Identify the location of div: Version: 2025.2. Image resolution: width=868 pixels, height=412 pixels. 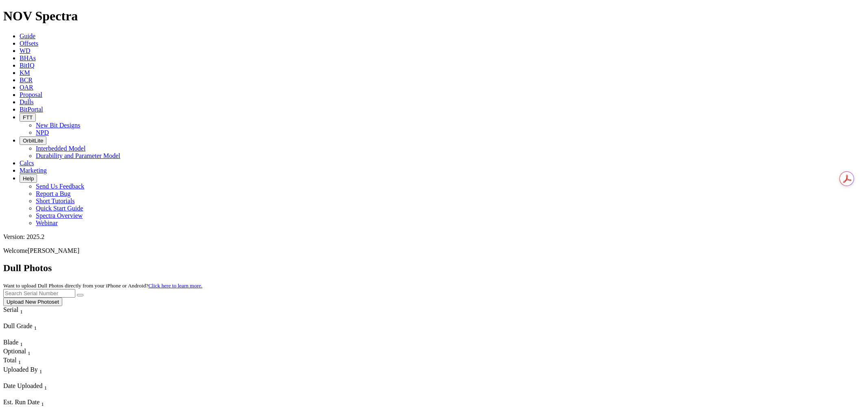
(434, 237).